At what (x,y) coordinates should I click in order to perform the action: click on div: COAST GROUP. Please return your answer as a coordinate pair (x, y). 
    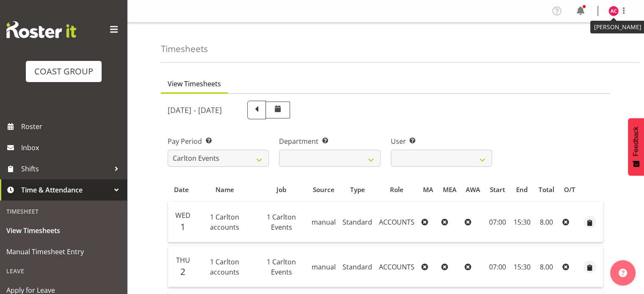
    Looking at the image, I should click on (63, 72).